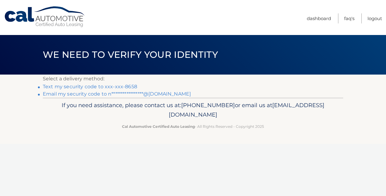 The width and height of the screenshot is (386, 196). What do you see at coordinates (319, 18) in the screenshot?
I see `a: Dashboard` at bounding box center [319, 18].